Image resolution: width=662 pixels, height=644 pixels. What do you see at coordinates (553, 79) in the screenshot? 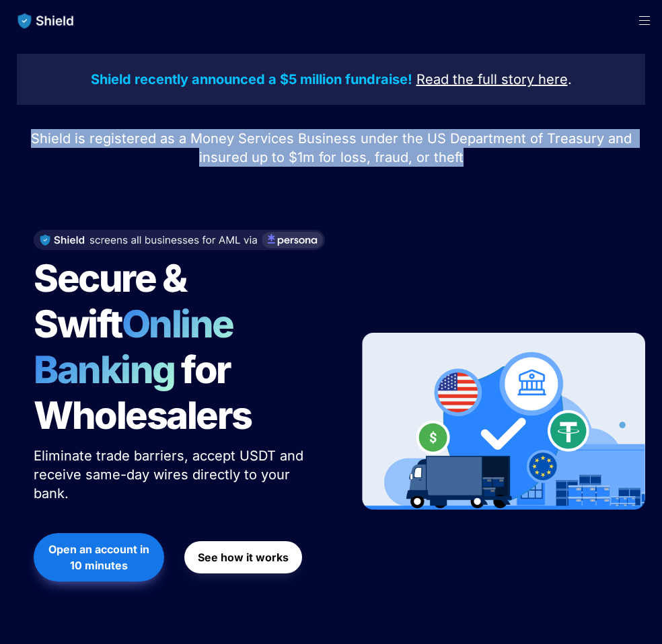
I see `u: here` at bounding box center [553, 79].